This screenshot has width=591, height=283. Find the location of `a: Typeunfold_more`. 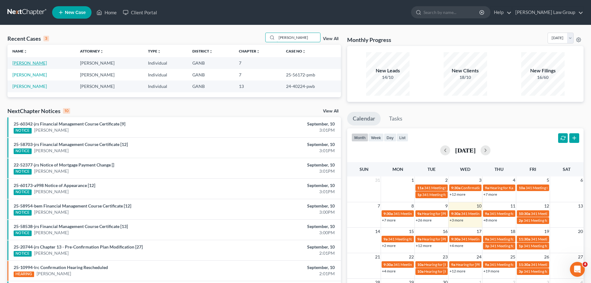

a: Typeunfold_more is located at coordinates (154, 51).